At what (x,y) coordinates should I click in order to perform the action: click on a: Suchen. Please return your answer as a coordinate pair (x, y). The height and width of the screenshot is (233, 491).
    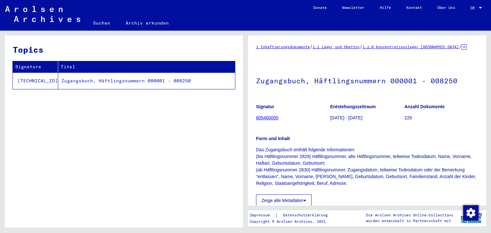
    Looking at the image, I should click on (102, 23).